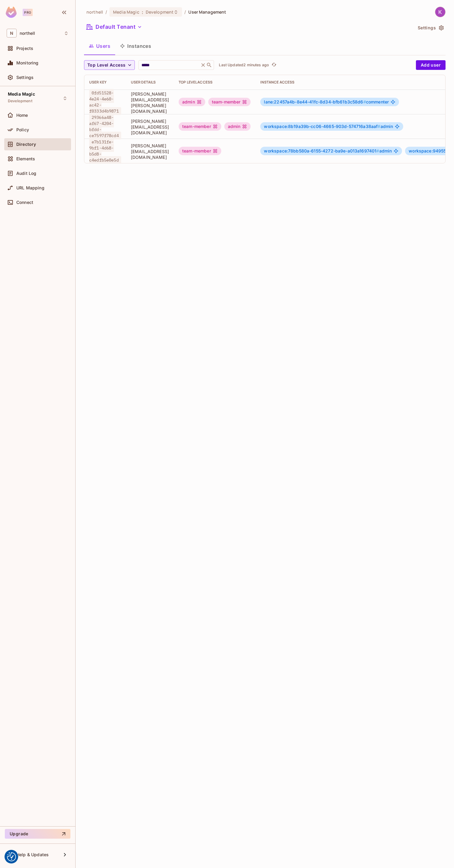 This screenshot has height=868, width=454. I want to click on div: Top Level Access, so click(214, 82).